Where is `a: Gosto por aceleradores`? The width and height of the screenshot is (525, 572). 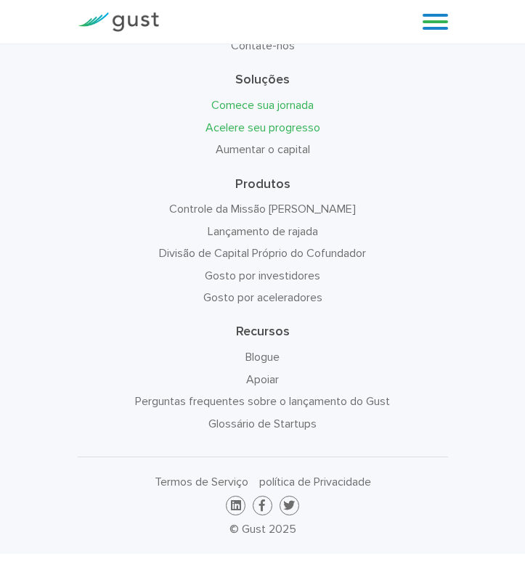
a: Gosto por aceleradores is located at coordinates (263, 297).